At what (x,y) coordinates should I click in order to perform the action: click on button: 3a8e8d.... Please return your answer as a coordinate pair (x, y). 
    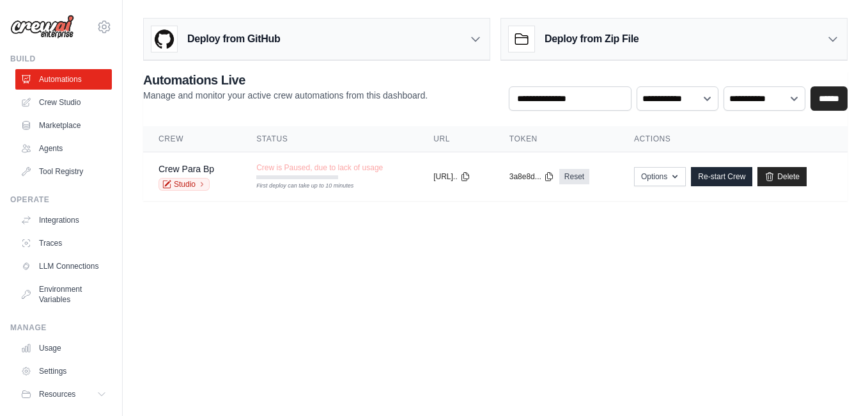
    Looking at the image, I should click on (531, 176).